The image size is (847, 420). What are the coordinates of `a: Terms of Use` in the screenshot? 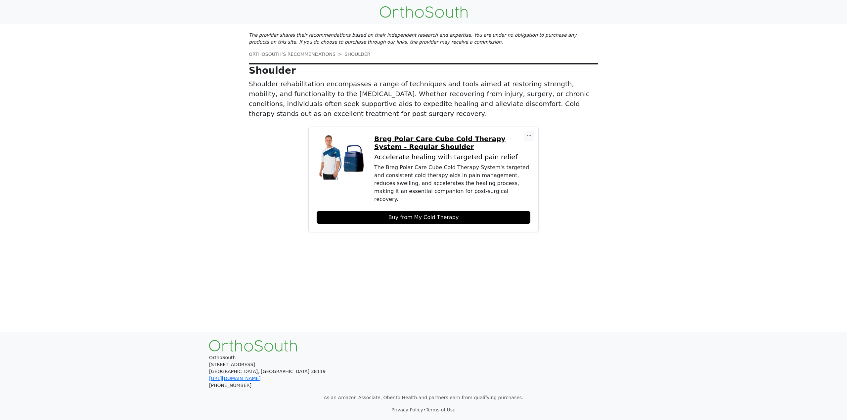 It's located at (441, 410).